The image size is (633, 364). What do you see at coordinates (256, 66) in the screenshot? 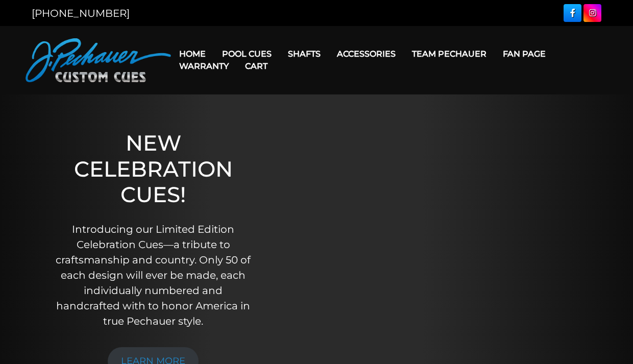
I see `a: Cart` at bounding box center [256, 66].